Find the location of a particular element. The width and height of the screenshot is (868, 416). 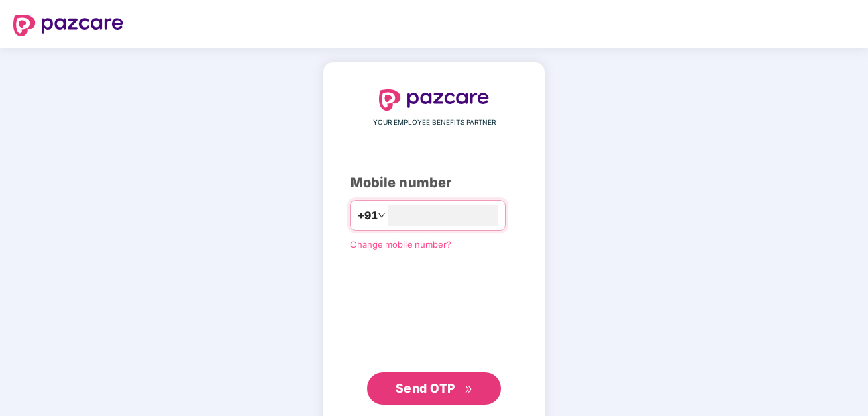

span: Change mobile number? is located at coordinates (401, 244).